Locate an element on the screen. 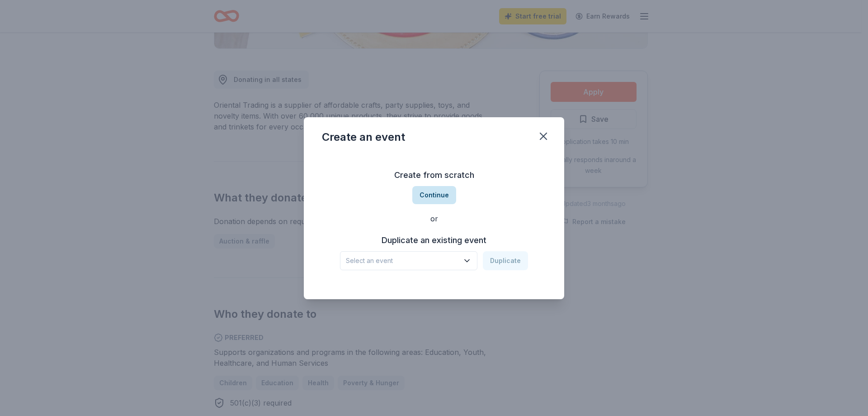 The image size is (868, 416). button: Select an event is located at coordinates (408, 260).